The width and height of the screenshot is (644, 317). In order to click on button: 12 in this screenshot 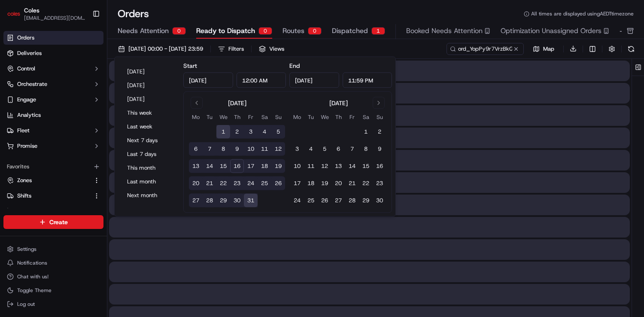, I will do `click(325, 166)`.